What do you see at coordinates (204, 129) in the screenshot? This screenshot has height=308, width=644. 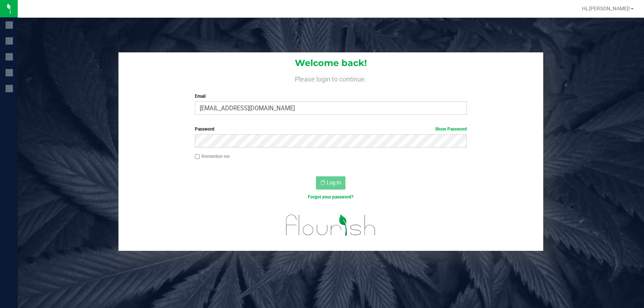 I see `span: Password` at bounding box center [204, 129].